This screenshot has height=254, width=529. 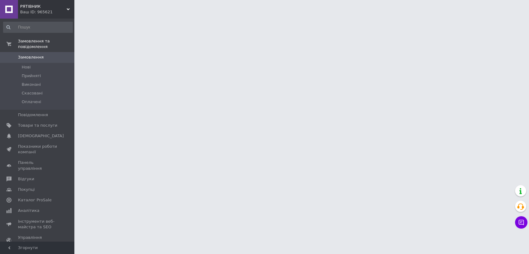 What do you see at coordinates (43, 7) in the screenshot?
I see `span: РЯТІВНИК` at bounding box center [43, 7].